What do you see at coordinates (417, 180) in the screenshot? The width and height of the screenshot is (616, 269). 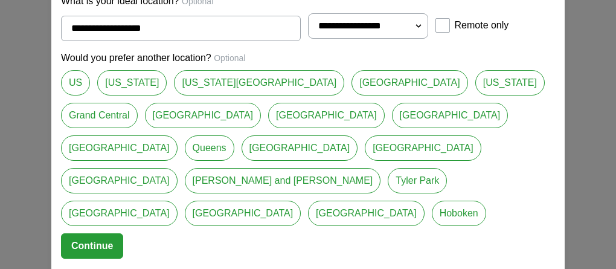 I see `a: Tyler Park` at bounding box center [417, 180].